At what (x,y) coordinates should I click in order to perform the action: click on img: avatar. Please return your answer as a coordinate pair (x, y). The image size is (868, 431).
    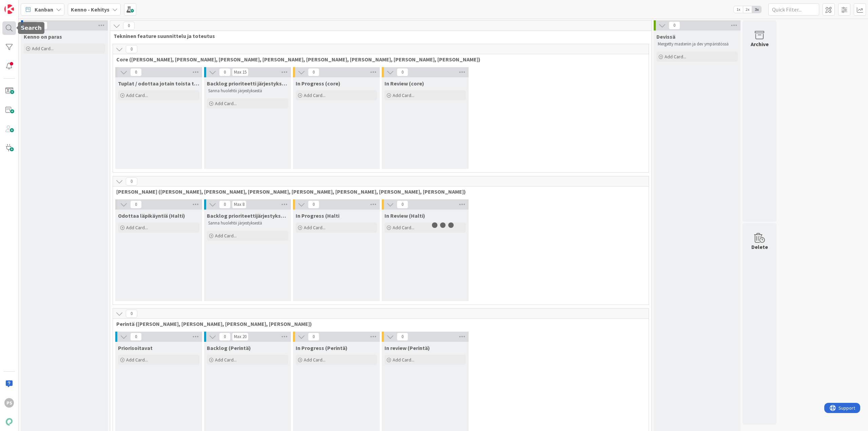
    Looking at the image, I should click on (9, 422).